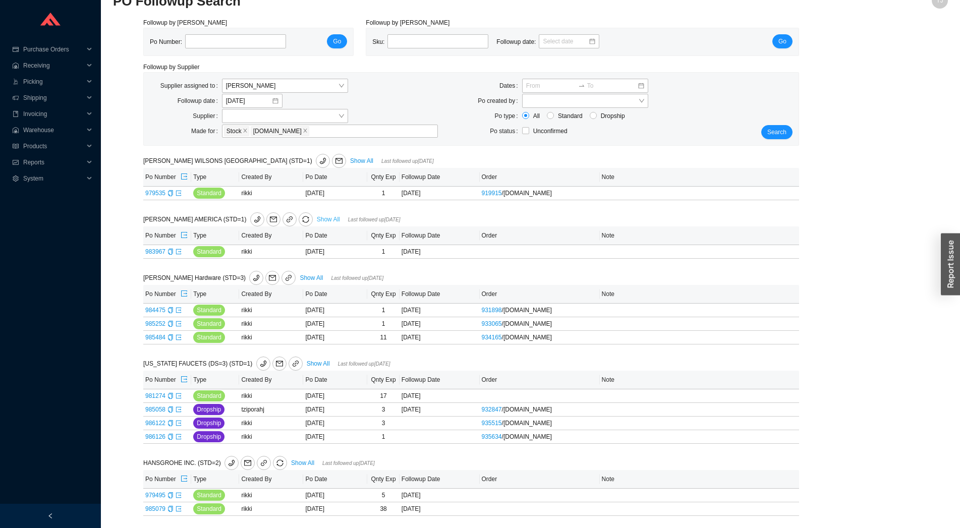  What do you see at coordinates (383, 437) in the screenshot?
I see `td: 1` at bounding box center [383, 437].